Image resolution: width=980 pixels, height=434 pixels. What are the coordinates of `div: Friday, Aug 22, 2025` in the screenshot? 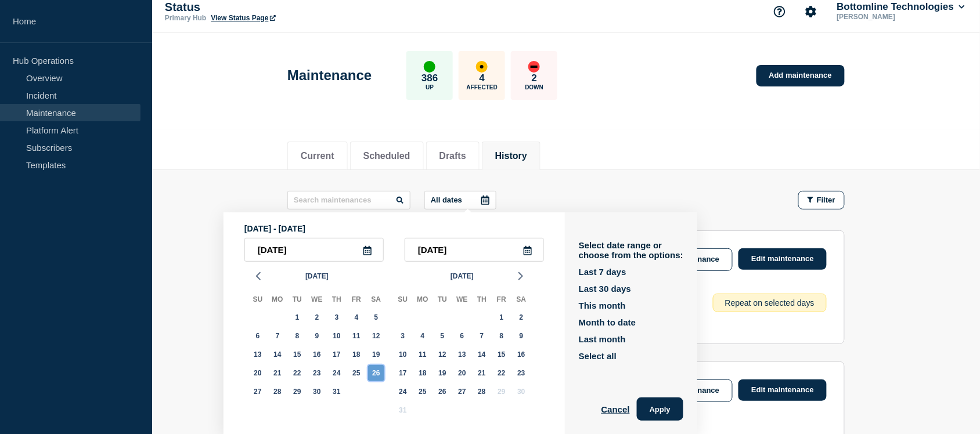 It's located at (502, 373).